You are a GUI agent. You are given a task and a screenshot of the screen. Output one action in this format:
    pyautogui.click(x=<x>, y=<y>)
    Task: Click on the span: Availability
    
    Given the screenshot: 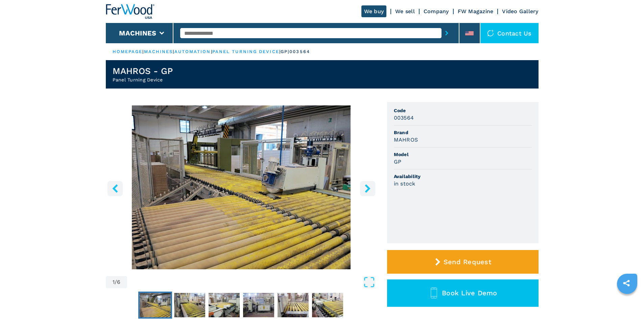 What is the action you would take?
    pyautogui.click(x=463, y=177)
    